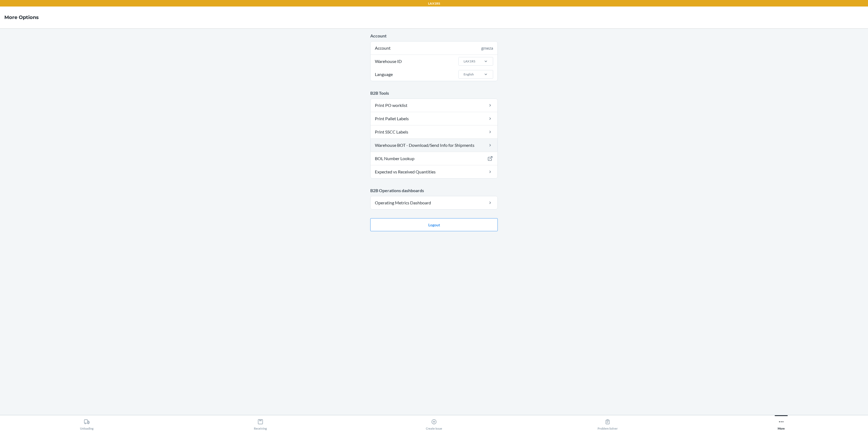 Image resolution: width=868 pixels, height=431 pixels. I want to click on div: More, so click(781, 424).